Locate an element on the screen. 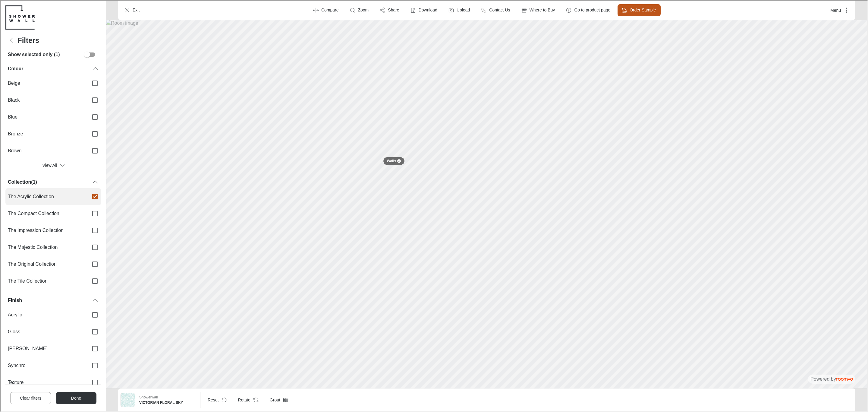 The height and width of the screenshot is (412, 868). button: Zoom room image is located at coordinates (359, 10).